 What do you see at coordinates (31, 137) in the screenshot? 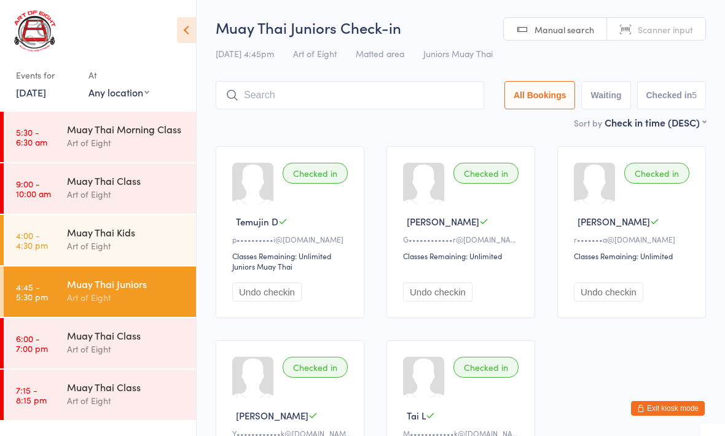
I see `time: 5:30 - 6:30 am` at bounding box center [31, 137].